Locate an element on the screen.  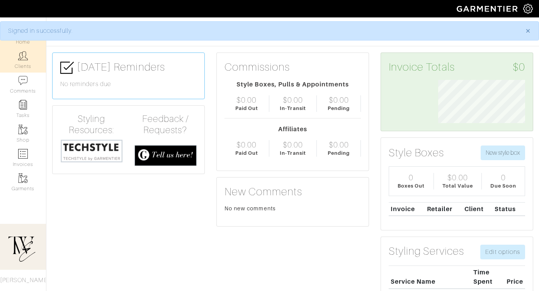
th: Status is located at coordinates (509, 209).